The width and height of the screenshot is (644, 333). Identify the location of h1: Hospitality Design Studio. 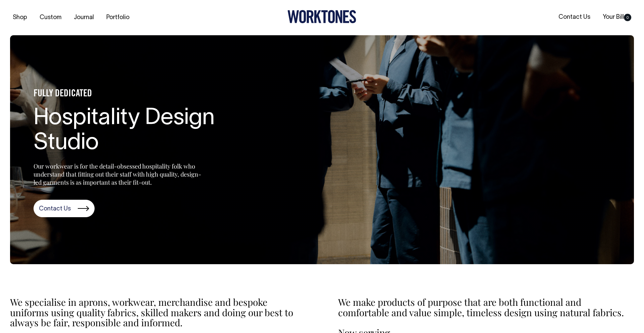
(134, 131).